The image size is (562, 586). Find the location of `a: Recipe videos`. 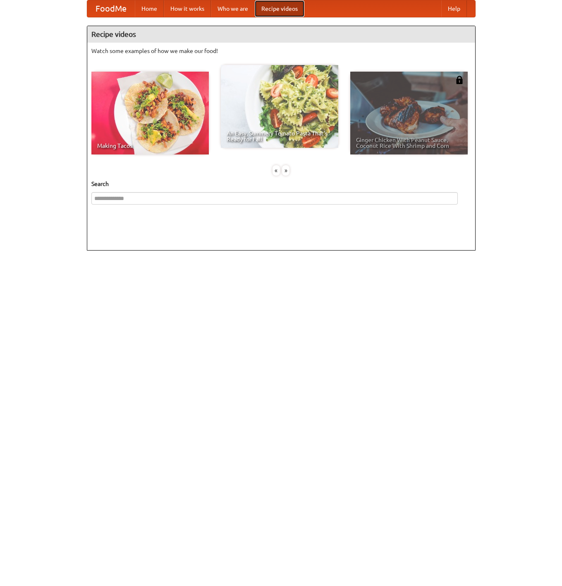

a: Recipe videos is located at coordinates (280, 9).